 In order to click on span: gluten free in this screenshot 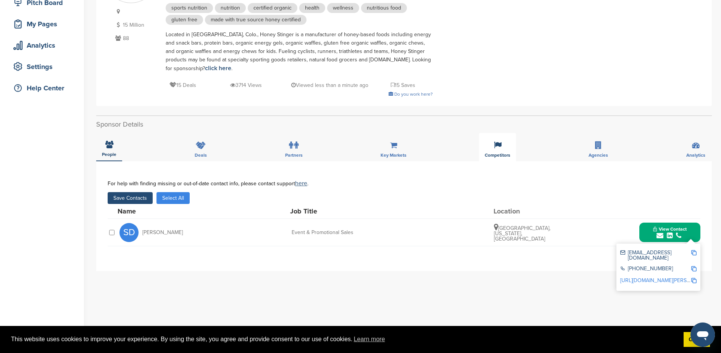, I will do `click(184, 20)`.